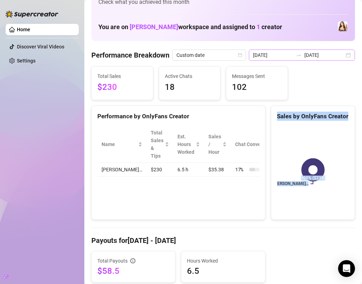 Image resolution: width=362 pixels, height=284 pixels. I want to click on div: Sales by OnlyFans Creator, so click(313, 116).